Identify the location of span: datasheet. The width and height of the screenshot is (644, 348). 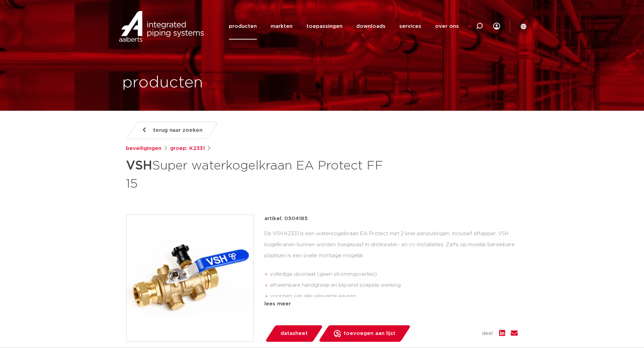
(294, 334).